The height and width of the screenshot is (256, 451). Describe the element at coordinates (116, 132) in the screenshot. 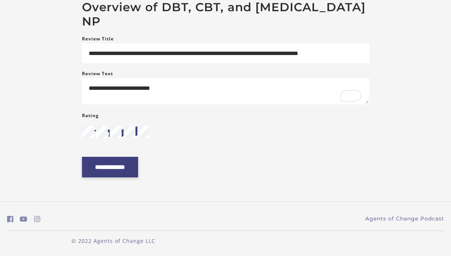

I see `input: 3` at that location.